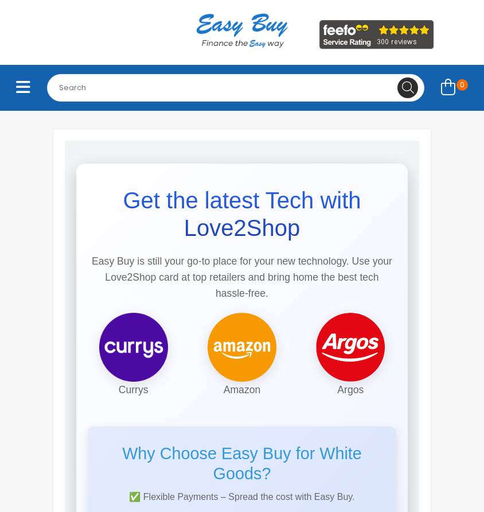  What do you see at coordinates (23, 88) in the screenshot?
I see `button: Toggle navigation` at bounding box center [23, 88].